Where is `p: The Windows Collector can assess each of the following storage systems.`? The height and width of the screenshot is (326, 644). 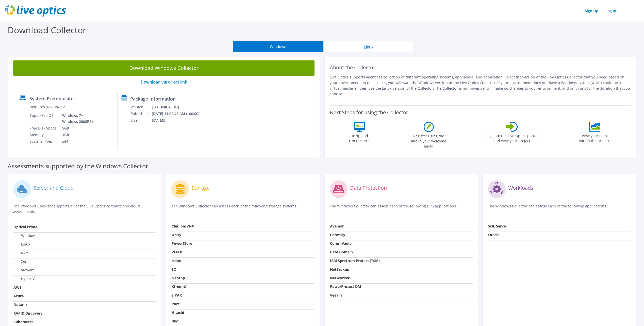
p: The Windows Collector can assess each of the following storage systems. is located at coordinates (243, 209).